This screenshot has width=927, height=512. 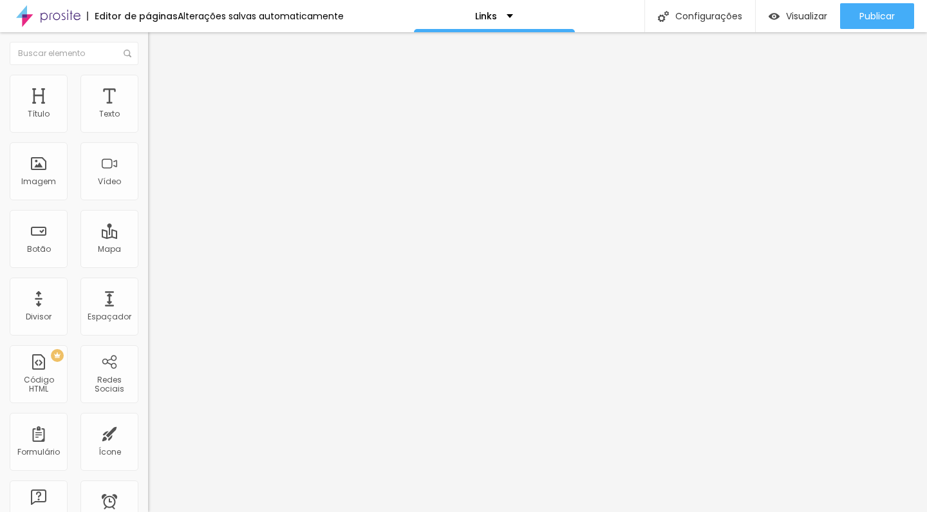 What do you see at coordinates (74, 53) in the screenshot?
I see `input: Buscar elemento` at bounding box center [74, 53].